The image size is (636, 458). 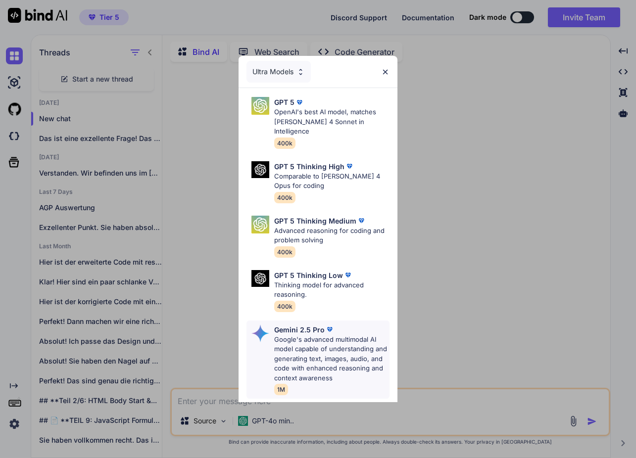 What do you see at coordinates (331, 290) in the screenshot?
I see `p: Thinking model for advanced reasoning.` at bounding box center [331, 290].